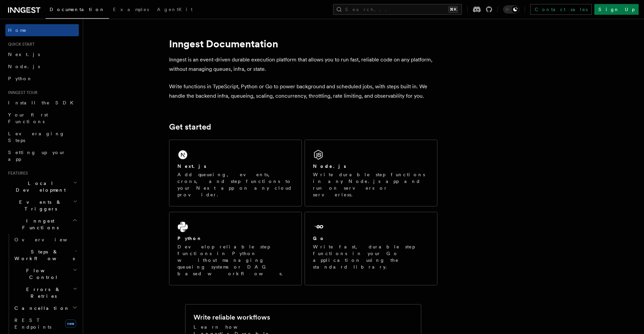 This screenshot has width=644, height=334. What do you see at coordinates (192, 166) in the screenshot?
I see `h2: Next.js` at bounding box center [192, 166].